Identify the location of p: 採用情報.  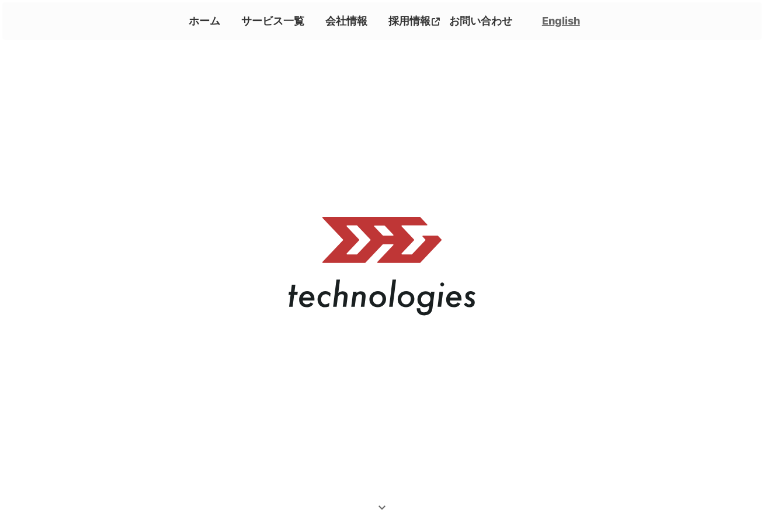
(408, 20).